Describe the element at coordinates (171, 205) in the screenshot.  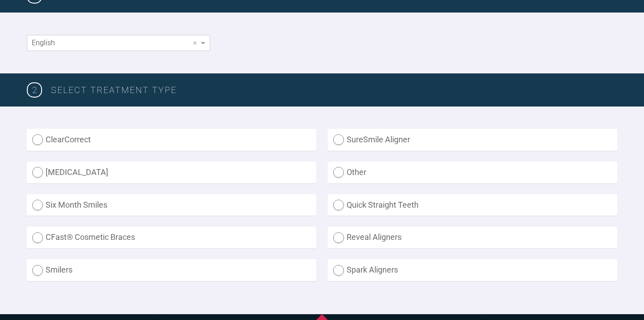
I see `label: Six Month Smiles` at that location.